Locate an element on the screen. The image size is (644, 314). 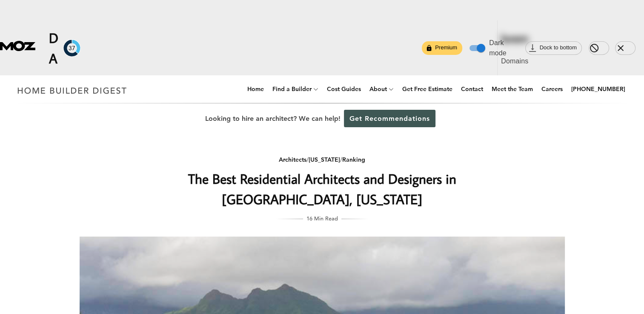
a: Contact is located at coordinates (472, 89).